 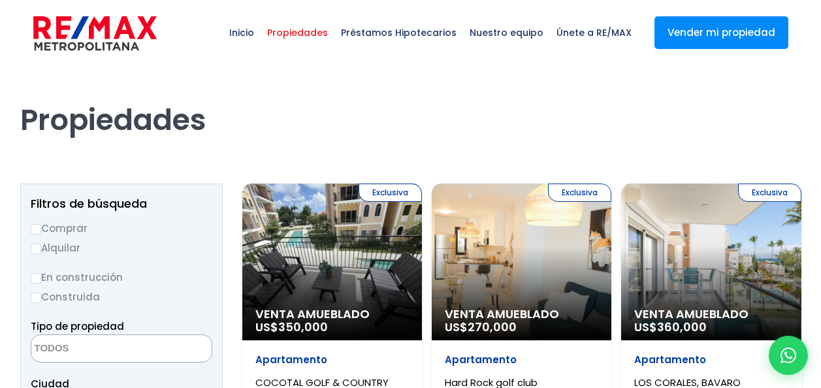 I want to click on span: Préstamos Hipotecarios, so click(x=398, y=33).